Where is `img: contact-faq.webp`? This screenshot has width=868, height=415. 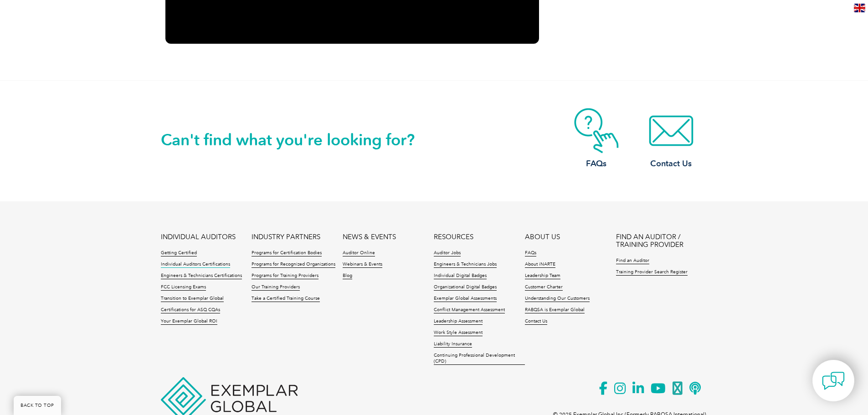 img: contact-faq.webp is located at coordinates (596, 131).